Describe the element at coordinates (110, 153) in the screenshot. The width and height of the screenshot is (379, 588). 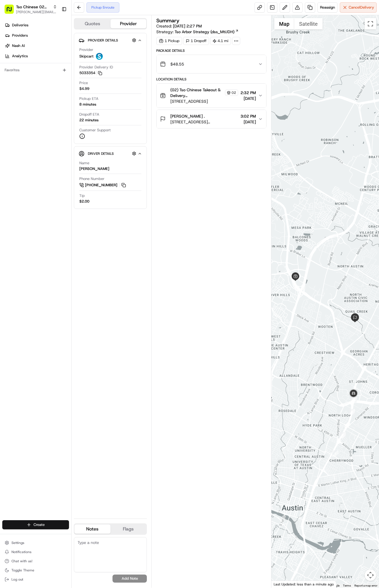
I see `button: Driver Details` at that location.